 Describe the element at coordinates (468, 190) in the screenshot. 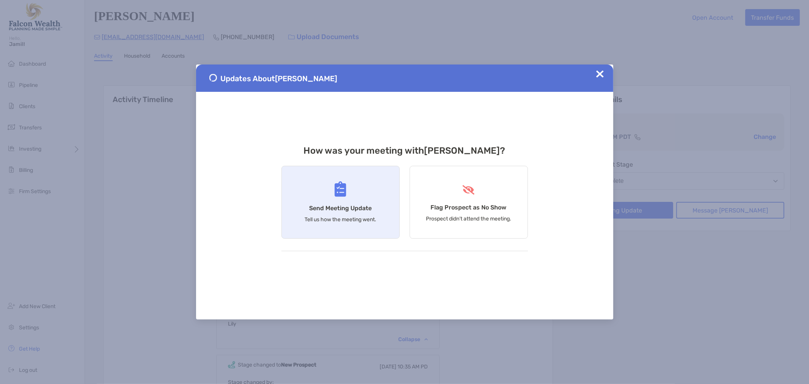

I see `img: Flag Prospect as No Show` at that location.